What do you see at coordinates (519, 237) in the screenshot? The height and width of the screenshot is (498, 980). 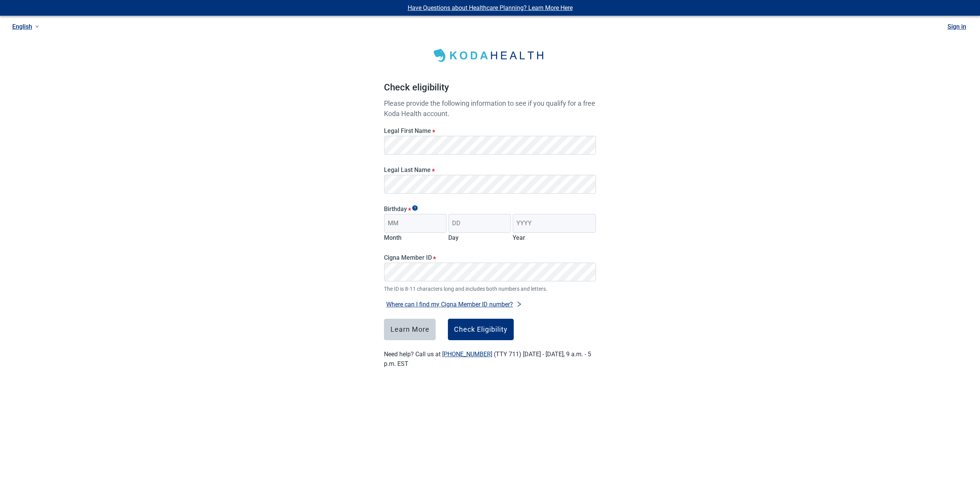 I see `label: Year` at bounding box center [519, 237].